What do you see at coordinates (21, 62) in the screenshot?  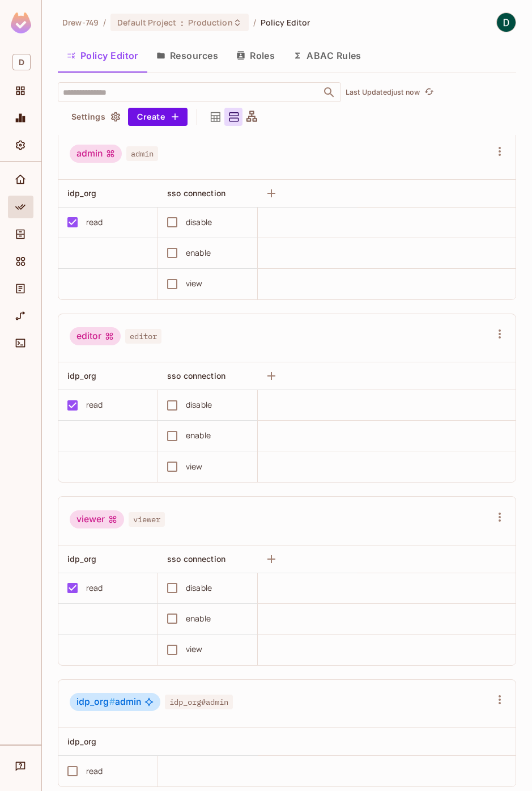 I see `span: D` at bounding box center [21, 62].